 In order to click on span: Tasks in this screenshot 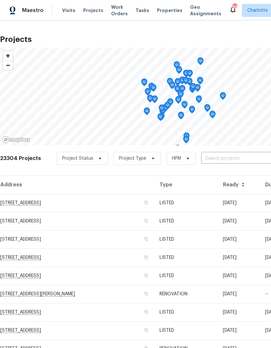, I will do `click(142, 10)`.